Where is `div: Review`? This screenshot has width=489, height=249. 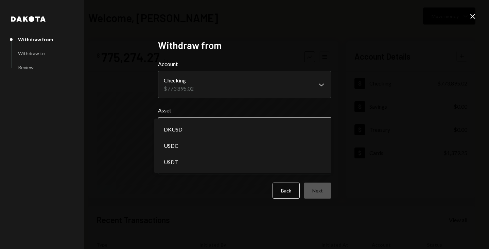
div: Review is located at coordinates (26, 67).